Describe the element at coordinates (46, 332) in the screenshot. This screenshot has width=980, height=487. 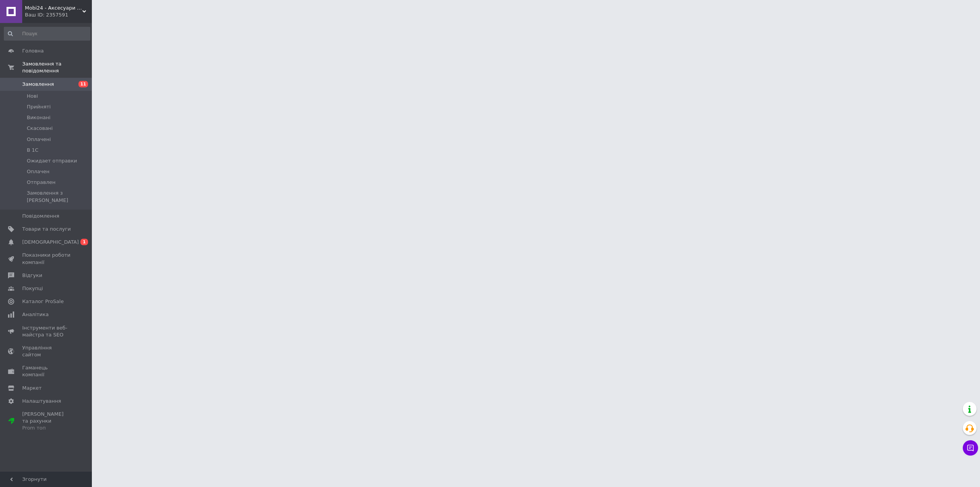
I see `span: Інструменти веб-майстра та SEO` at that location.